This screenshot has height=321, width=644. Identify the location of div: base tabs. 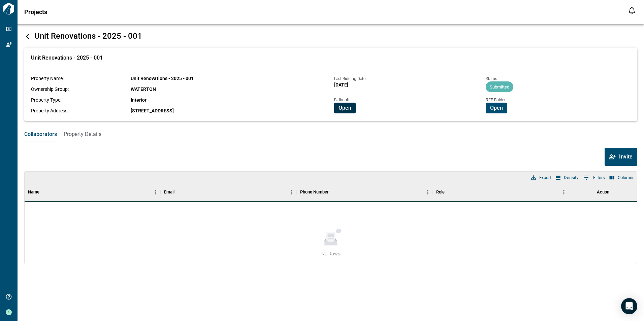
(331, 134).